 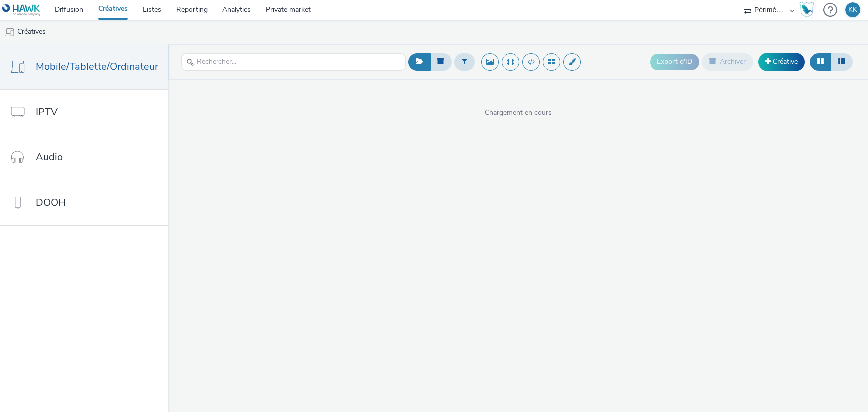 I want to click on button: Grille, so click(x=821, y=62).